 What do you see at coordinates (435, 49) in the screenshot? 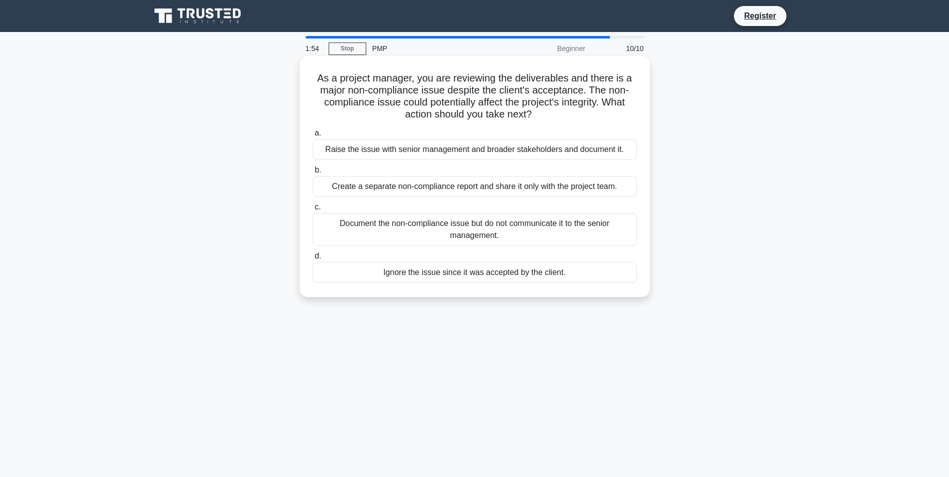
I see `div: PMP` at bounding box center [435, 49].